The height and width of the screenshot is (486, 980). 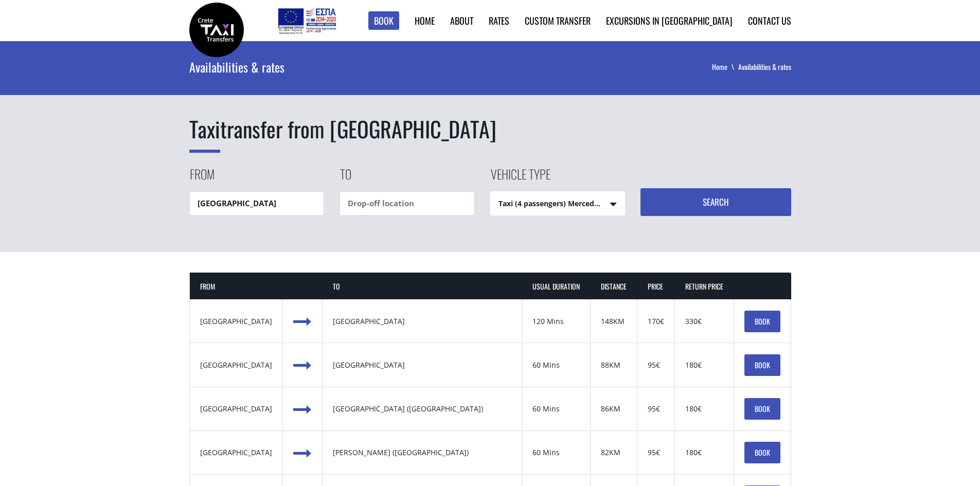 I want to click on div: 82KM, so click(x=613, y=452).